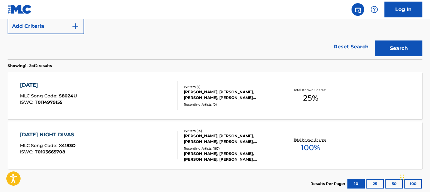  What do you see at coordinates (48, 102) in the screenshot?
I see `span: T0114979155` at bounding box center [48, 102].